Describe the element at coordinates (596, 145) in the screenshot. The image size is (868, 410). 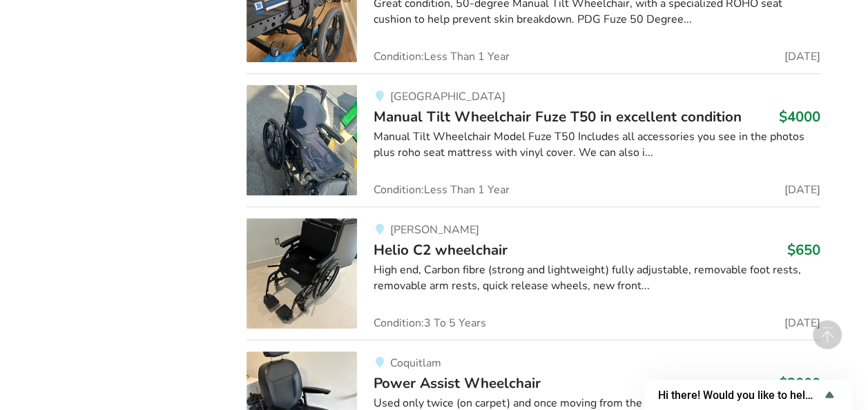
I see `div: Manual Tilt Wheelchair Model Fuze T50 Includes all accessories you see in the photos plus roho se...` at that location.